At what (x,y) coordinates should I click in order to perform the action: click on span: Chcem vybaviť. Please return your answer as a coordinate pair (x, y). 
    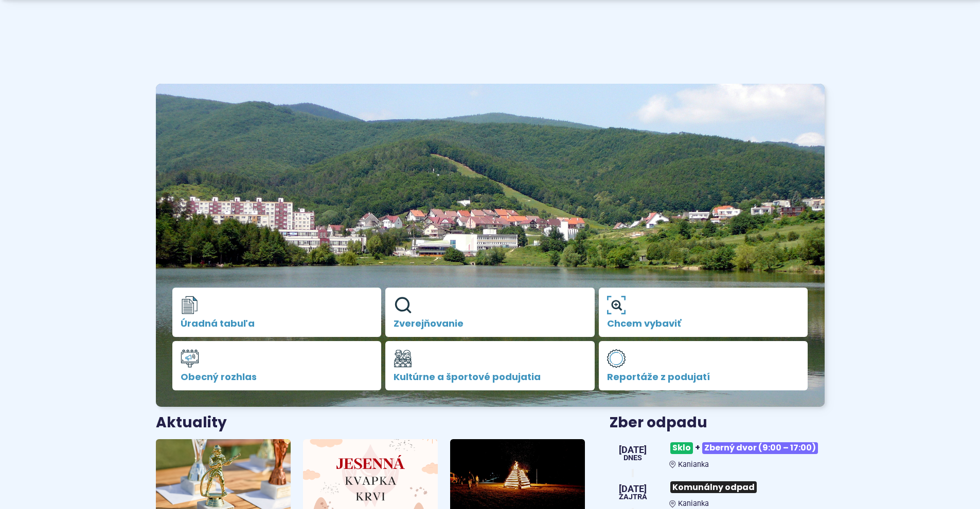
    Looking at the image, I should click on (703, 324).